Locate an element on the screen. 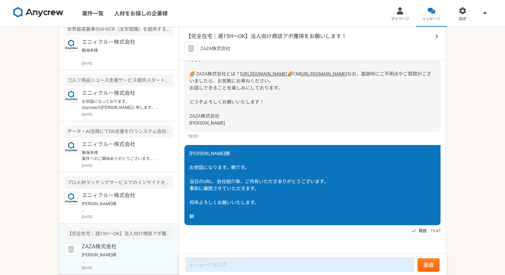 The height and width of the screenshot is (275, 505). div: データ・AI活用にてDX支援を行うシステム会社でのインサイドセールスを募集 is located at coordinates (119, 131).